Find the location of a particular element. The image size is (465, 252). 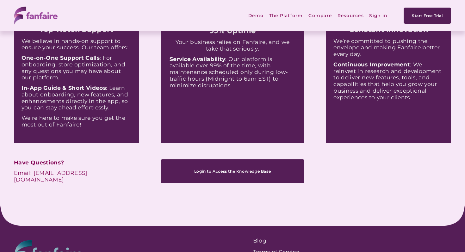

span: Resources is located at coordinates (350, 15).